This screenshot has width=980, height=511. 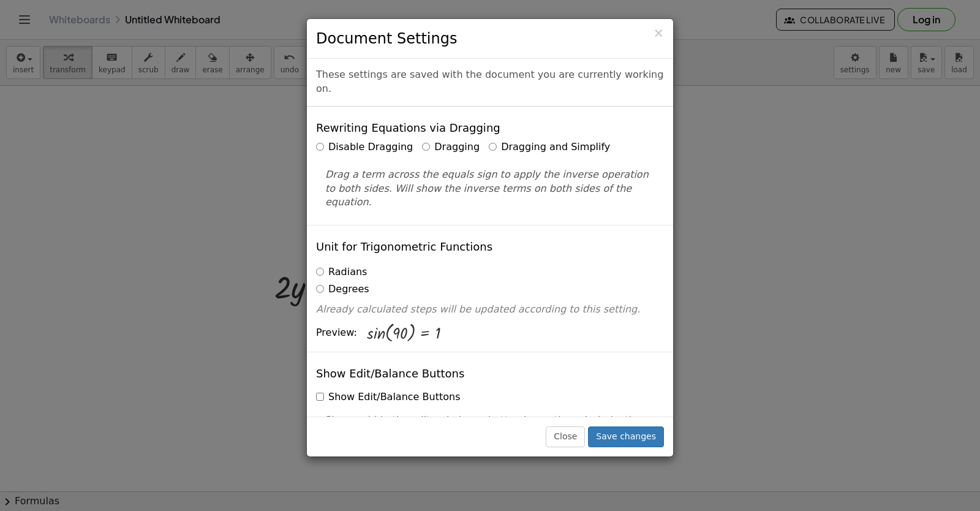 I want to click on p: Drag a term across the equals sign to apply the inverse operation to both sides. Will show the in..., so click(x=490, y=189).